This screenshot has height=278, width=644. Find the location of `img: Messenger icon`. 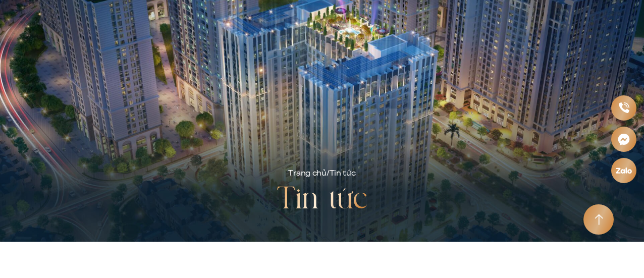

img: Messenger icon is located at coordinates (623, 139).